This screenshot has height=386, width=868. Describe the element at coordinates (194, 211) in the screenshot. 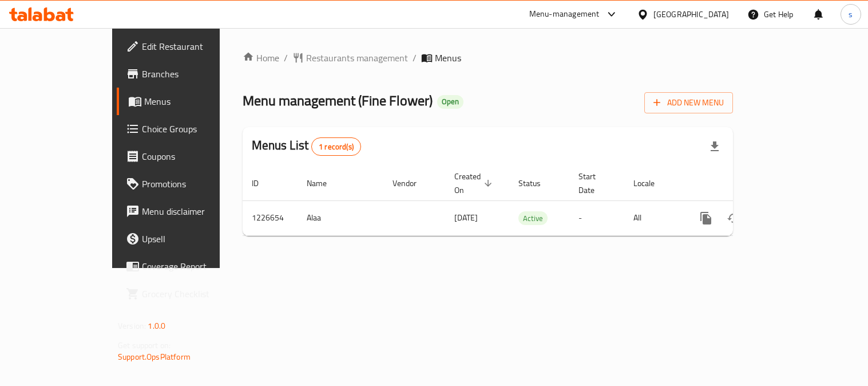

I see `span: Menu disclaimer` at that location.